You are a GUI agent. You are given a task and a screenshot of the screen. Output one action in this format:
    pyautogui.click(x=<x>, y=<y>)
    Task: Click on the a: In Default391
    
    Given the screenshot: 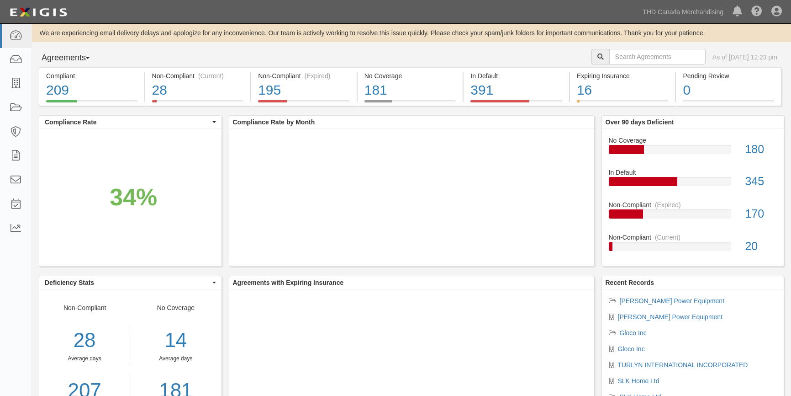 What is the action you would take?
    pyautogui.click(x=516, y=104)
    